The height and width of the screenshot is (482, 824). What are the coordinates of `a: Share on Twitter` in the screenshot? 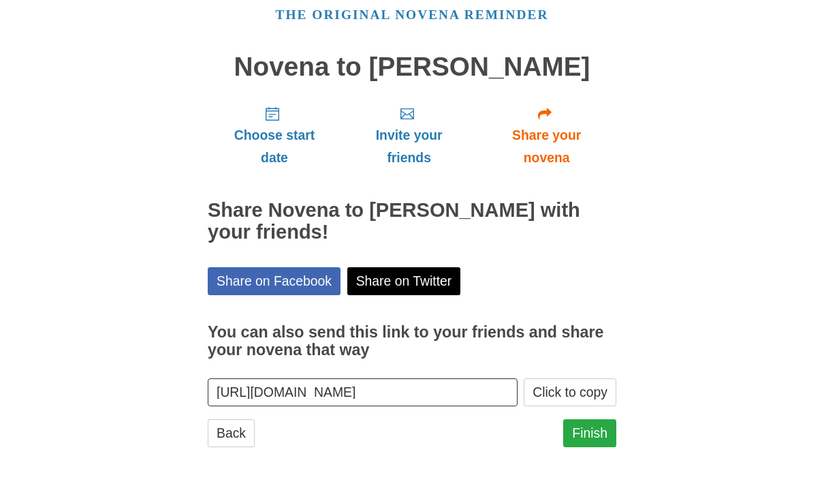 It's located at (404, 281).